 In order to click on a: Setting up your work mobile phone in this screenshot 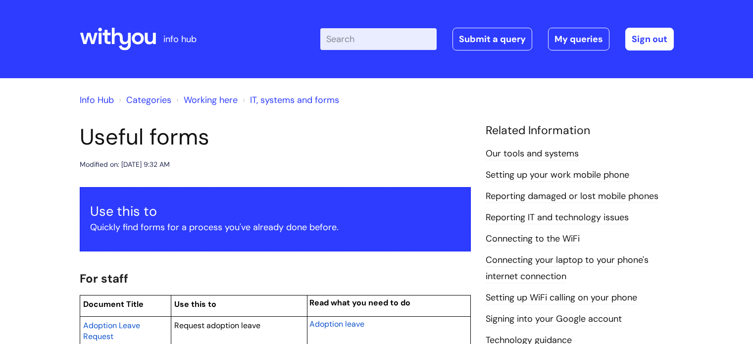, I will do `click(557, 175)`.